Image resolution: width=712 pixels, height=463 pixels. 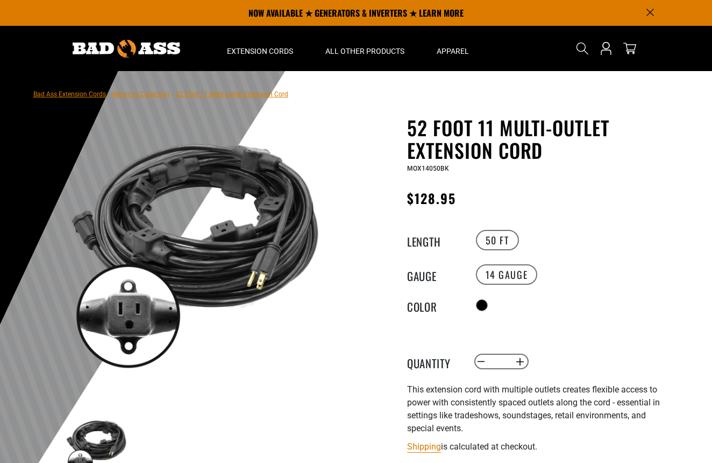 I want to click on span: All Other Products, so click(x=365, y=51).